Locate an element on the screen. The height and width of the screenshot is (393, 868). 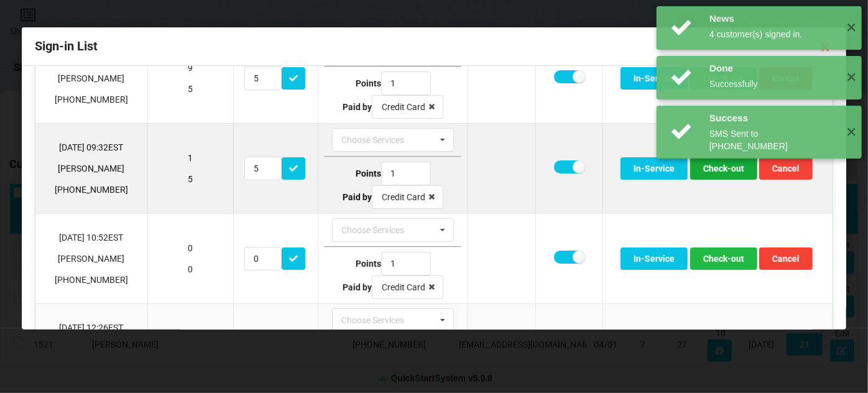
div: Success is located at coordinates (773, 118).